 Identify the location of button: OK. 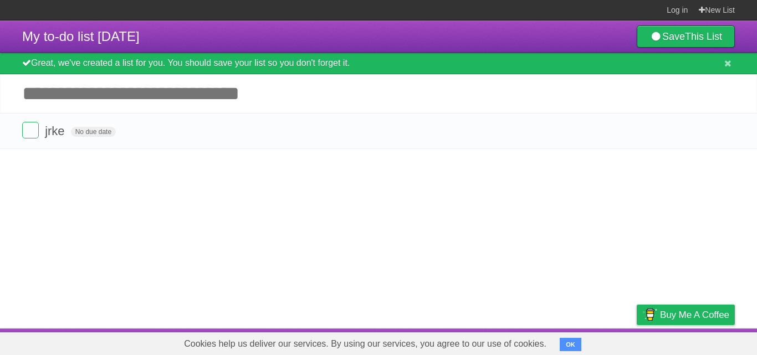
(570, 345).